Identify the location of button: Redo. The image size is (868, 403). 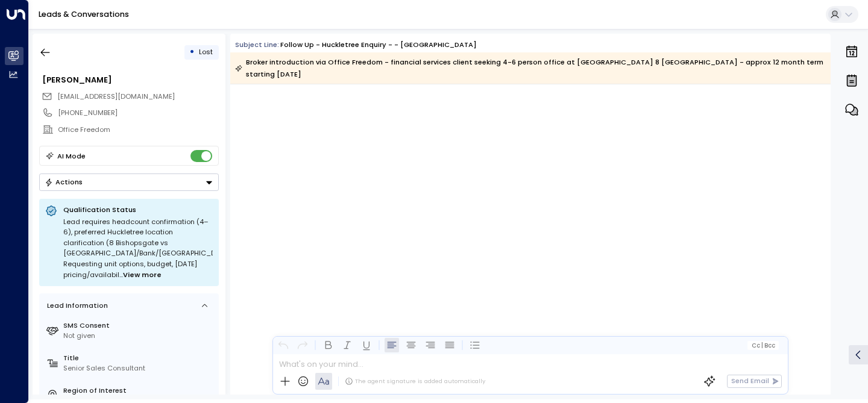
(302, 345).